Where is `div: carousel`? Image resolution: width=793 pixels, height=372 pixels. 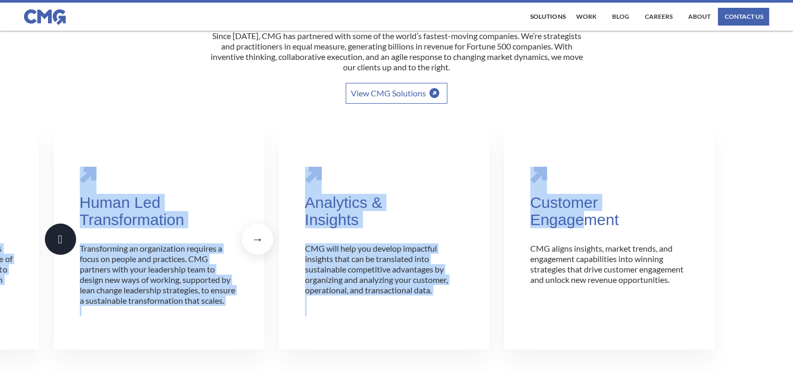 div: carousel is located at coordinates (159, 239).